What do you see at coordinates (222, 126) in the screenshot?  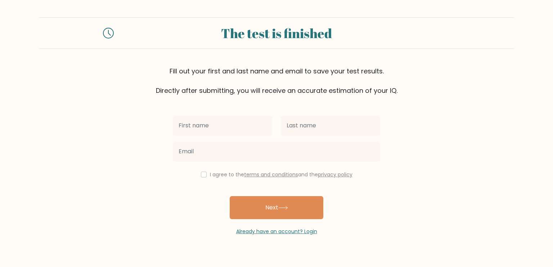 I see `input: First name` at bounding box center [222, 126].